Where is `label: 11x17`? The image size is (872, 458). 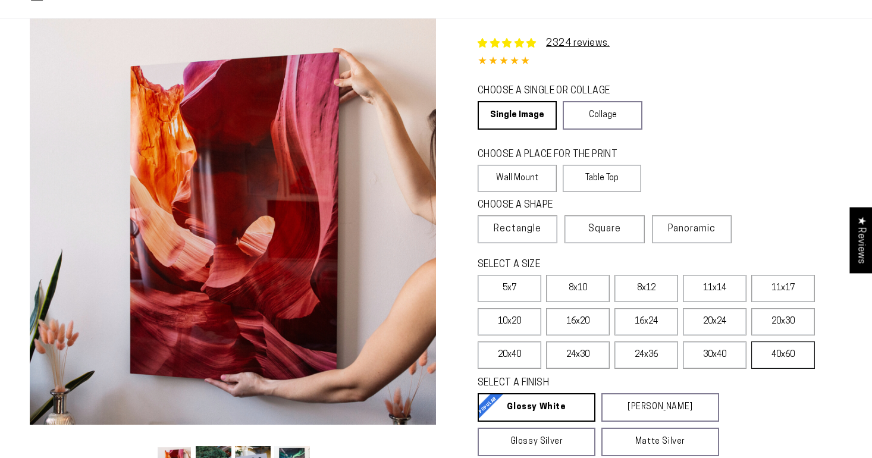
label: 11x17 is located at coordinates (783, 288).